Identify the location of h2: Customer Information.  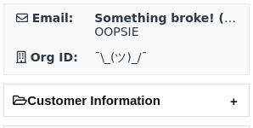
(127, 99).